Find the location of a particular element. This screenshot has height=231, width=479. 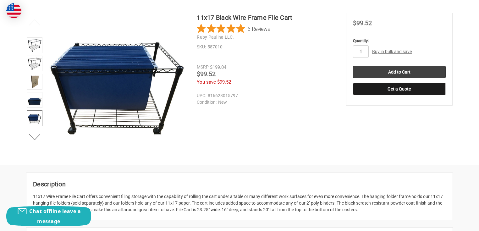

dd: New is located at coordinates (264, 102).